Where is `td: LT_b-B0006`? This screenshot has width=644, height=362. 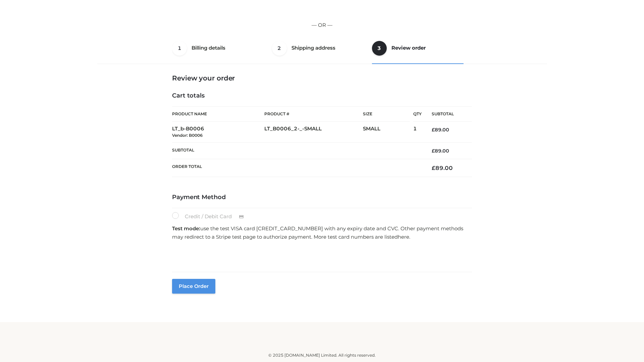 td: LT_b-B0006 is located at coordinates (218, 132).